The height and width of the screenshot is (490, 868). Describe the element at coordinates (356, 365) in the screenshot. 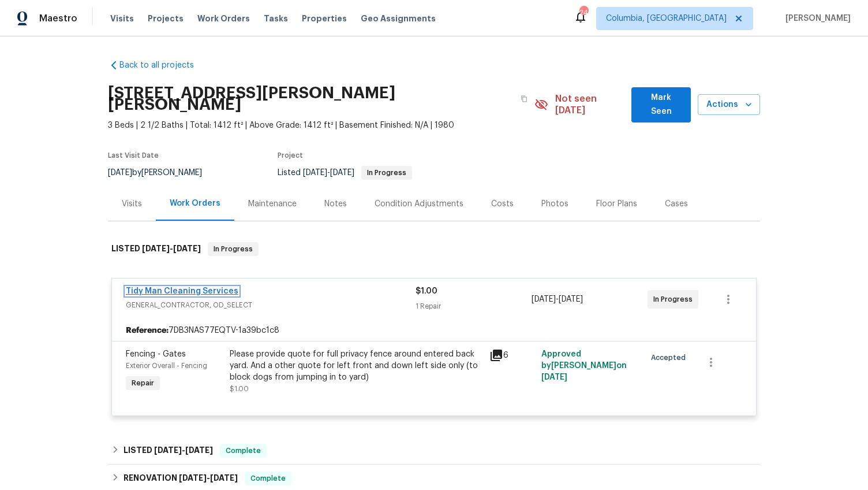

I see `div: Please provide quote for full privacy fence around entered back yard. And a other quote for left ...` at that location.